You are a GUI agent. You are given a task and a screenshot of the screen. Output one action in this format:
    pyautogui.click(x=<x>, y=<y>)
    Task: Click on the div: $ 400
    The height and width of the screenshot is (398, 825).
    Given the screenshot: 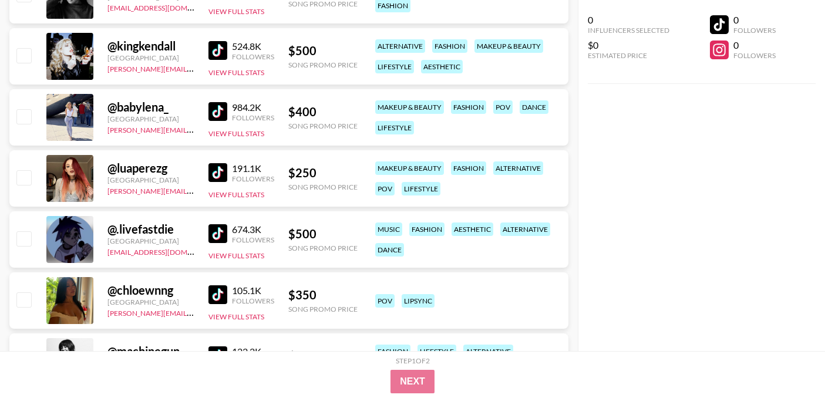 What is the action you would take?
    pyautogui.click(x=323, y=112)
    